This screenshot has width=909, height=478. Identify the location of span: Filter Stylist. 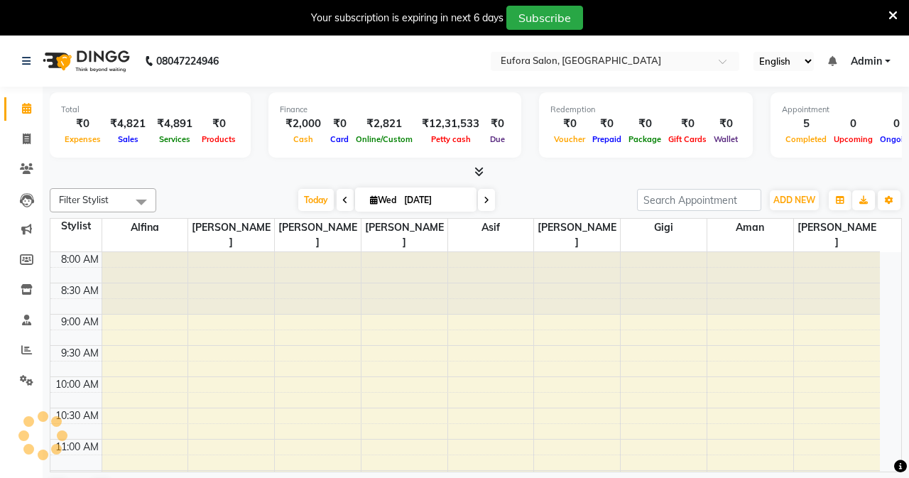
(84, 200).